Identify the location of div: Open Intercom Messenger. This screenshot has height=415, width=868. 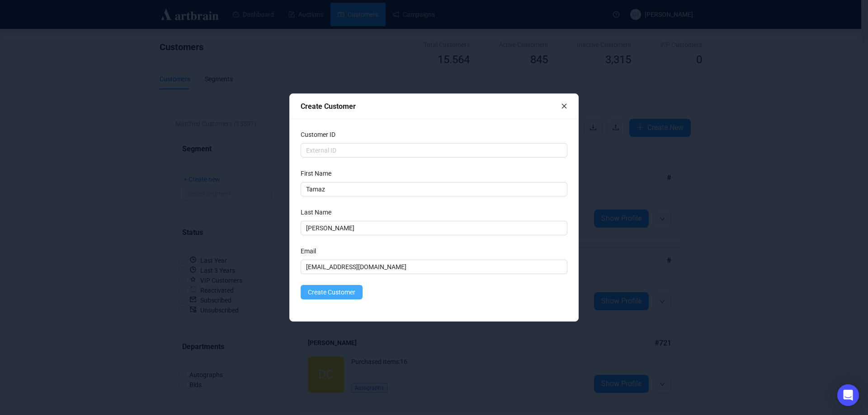
(848, 395).